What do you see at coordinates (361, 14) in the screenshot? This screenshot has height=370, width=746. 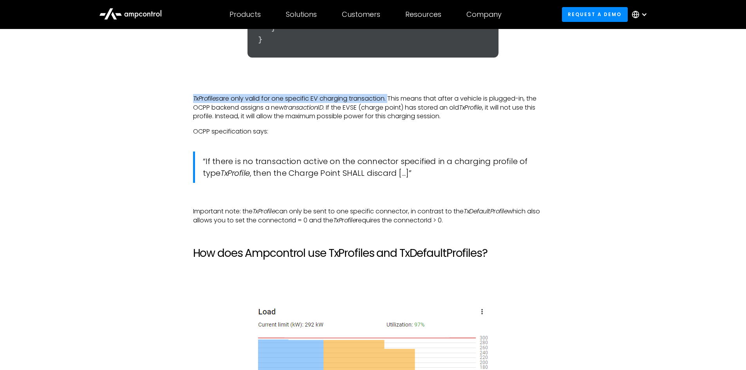 I see `div: Customers` at bounding box center [361, 14].